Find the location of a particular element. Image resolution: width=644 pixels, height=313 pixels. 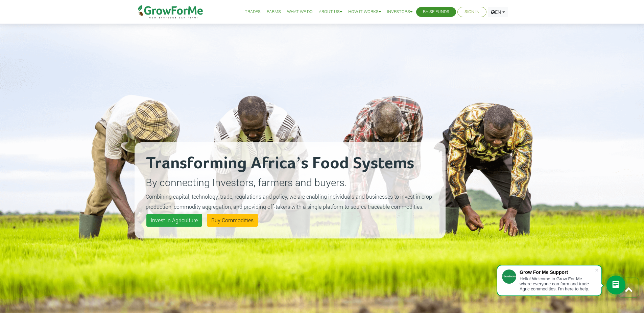

a: How it Works is located at coordinates (364, 12).